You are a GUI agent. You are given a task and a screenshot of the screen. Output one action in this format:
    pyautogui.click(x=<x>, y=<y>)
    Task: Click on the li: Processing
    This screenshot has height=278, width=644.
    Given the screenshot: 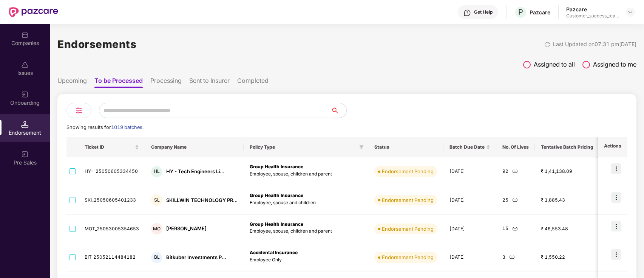 What is the action you would take?
    pyautogui.click(x=166, y=82)
    